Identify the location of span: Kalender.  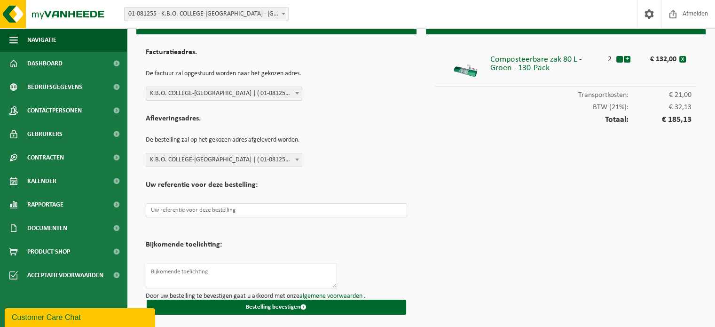
(42, 181).